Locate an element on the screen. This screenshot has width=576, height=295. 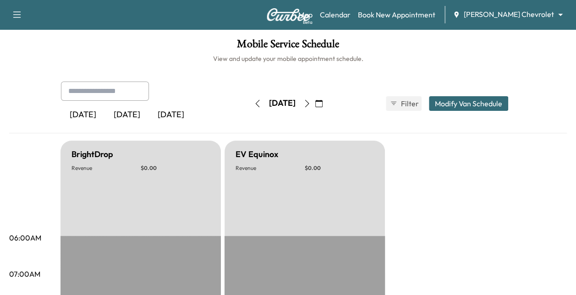
h6: View and update your mobile appointment schedule. is located at coordinates (288, 59).